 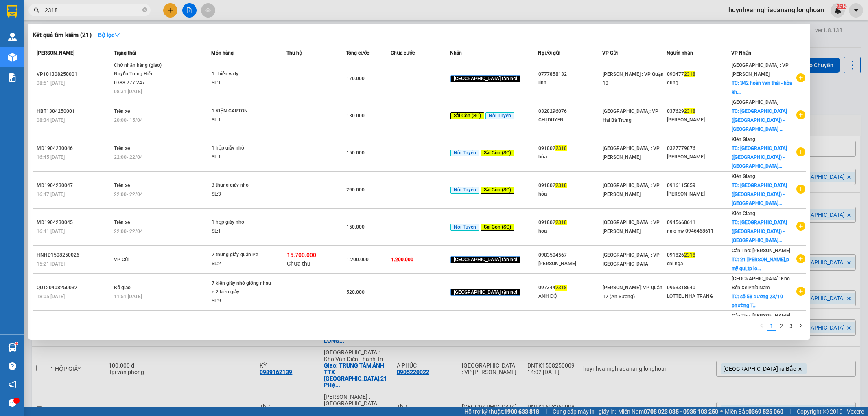 What do you see at coordinates (355, 292) in the screenshot?
I see `span: 520.000` at bounding box center [355, 292].